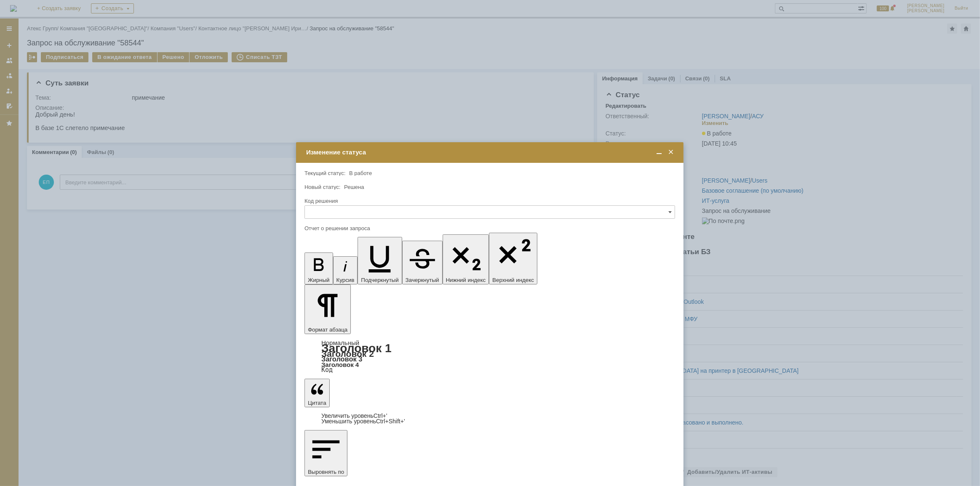  Describe the element at coordinates (513, 258) in the screenshot. I see `button: Верхний индекс` at that location.